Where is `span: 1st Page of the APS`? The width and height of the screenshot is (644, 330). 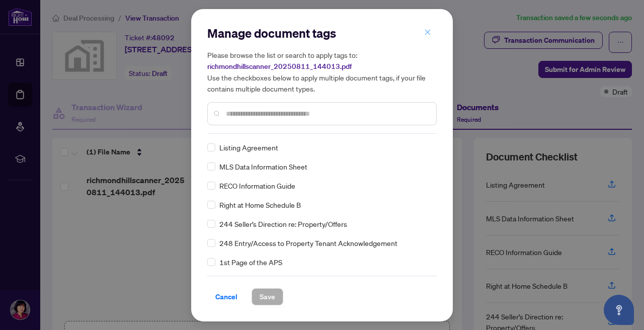
span: 1st Page of the APS is located at coordinates (251, 262).